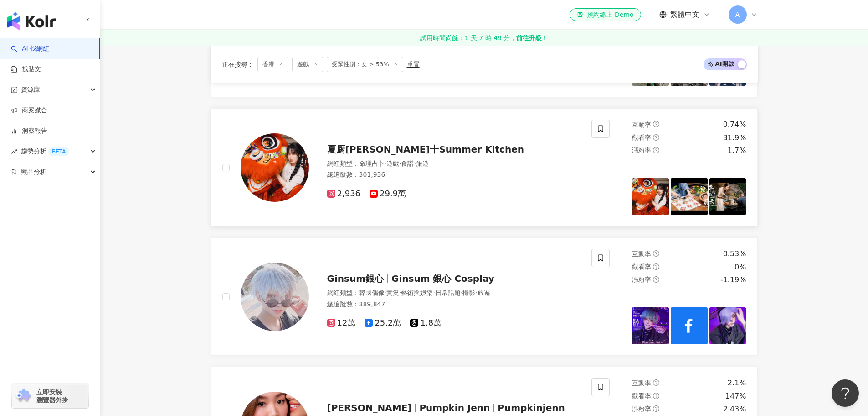 The image size is (868, 416). What do you see at coordinates (606, 15) in the screenshot?
I see `div: 預約線上 Demo` at bounding box center [606, 15].